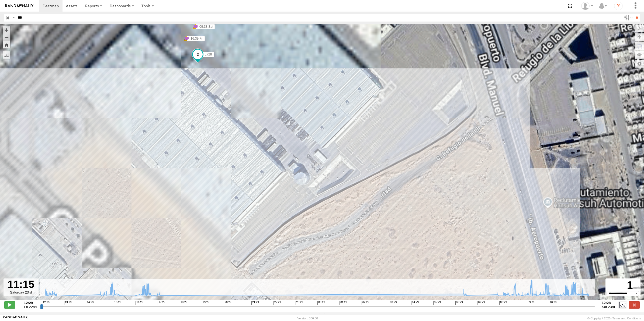 Image resolution: width=644 pixels, height=321 pixels. I want to click on label: Play/Stop, so click(10, 305).